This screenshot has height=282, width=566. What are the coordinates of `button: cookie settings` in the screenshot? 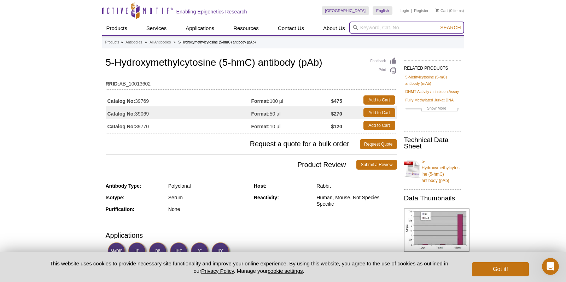 It's located at (285, 271).